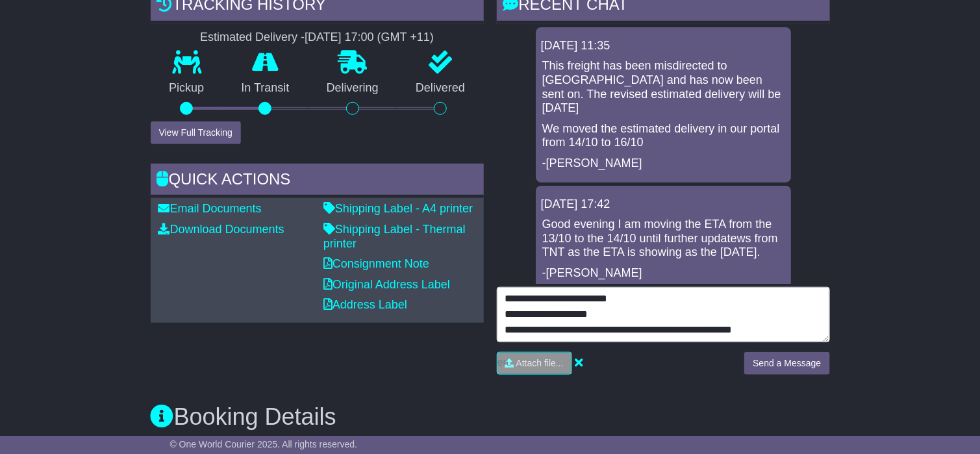 The width and height of the screenshot is (980, 454). What do you see at coordinates (352, 89) in the screenshot?
I see `p: Delivering` at bounding box center [352, 89].